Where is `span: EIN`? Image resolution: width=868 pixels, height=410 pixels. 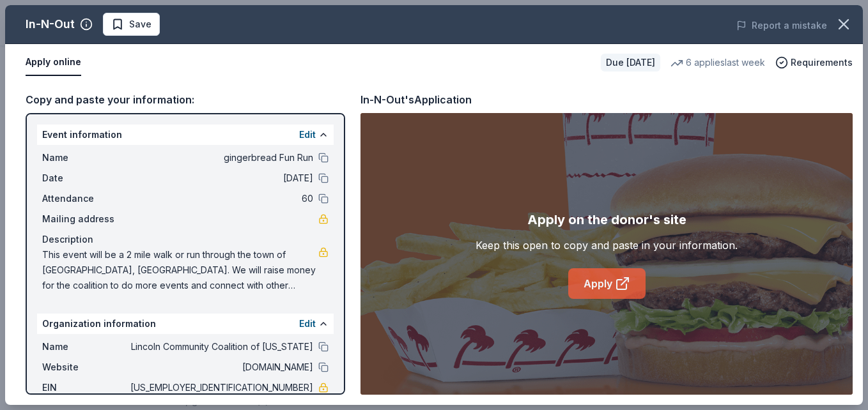
span: EIN is located at coordinates (85, 387).